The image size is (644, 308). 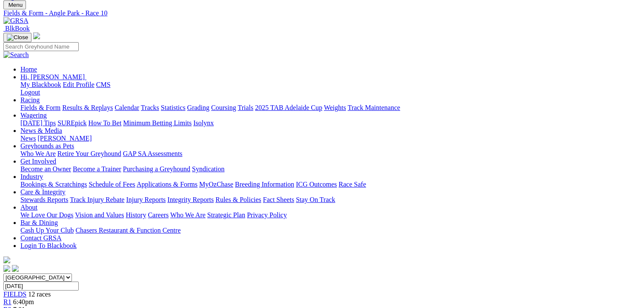 I want to click on a: Bar & Dining, so click(x=39, y=222).